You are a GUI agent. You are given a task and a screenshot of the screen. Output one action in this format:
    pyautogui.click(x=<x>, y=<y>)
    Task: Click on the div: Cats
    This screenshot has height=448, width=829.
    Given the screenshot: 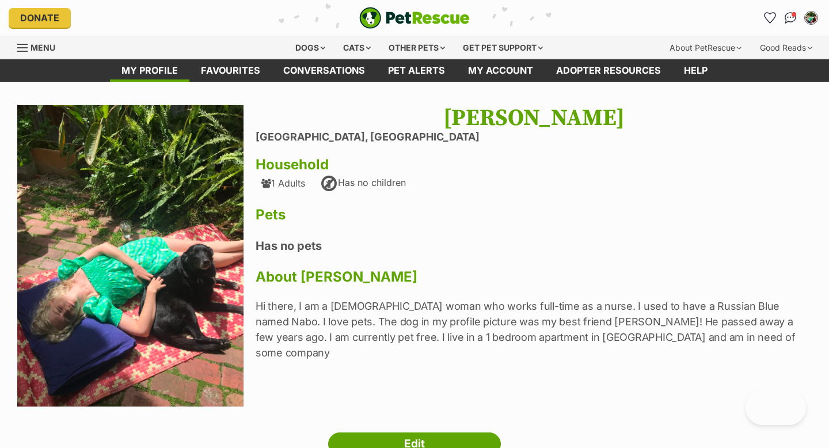 What is the action you would take?
    pyautogui.click(x=357, y=48)
    